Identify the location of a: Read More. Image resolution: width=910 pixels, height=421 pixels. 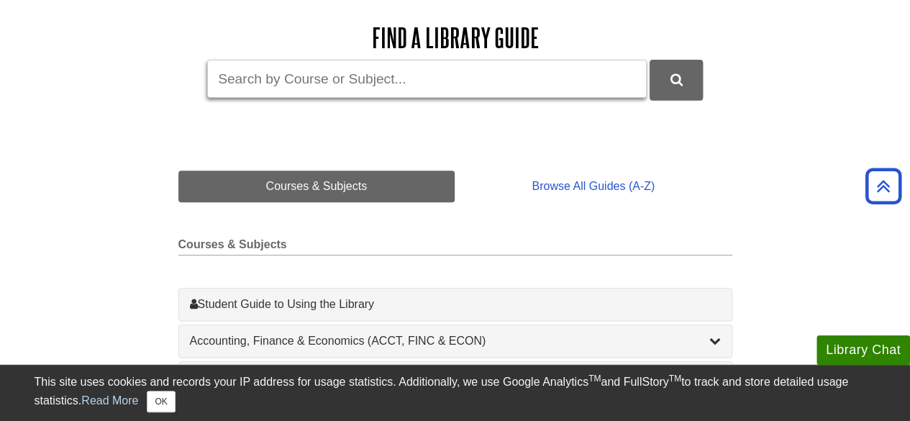
(109, 400).